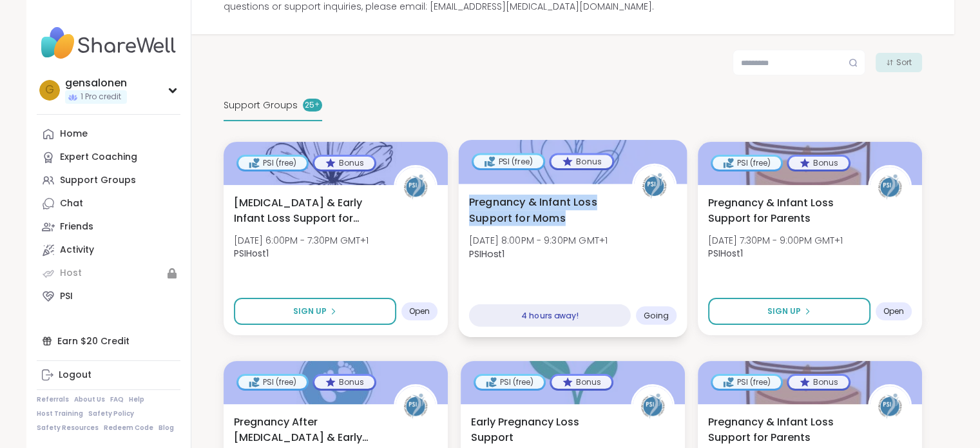 The image size is (980, 448). Describe the element at coordinates (549, 315) in the screenshot. I see `div: 4 hours away!` at that location.